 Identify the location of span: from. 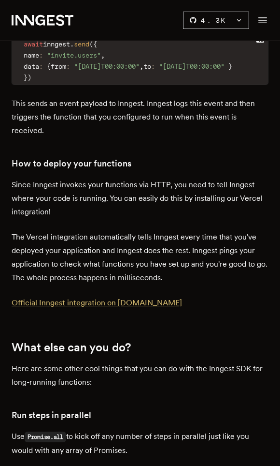
(59, 66).